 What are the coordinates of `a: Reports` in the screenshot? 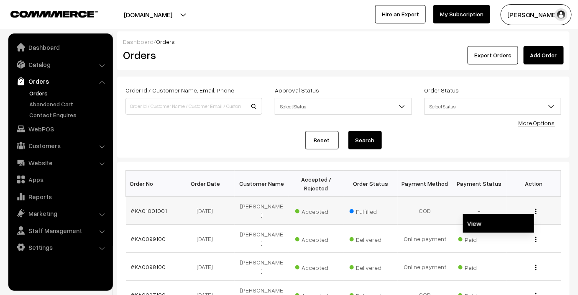 It's located at (60, 197).